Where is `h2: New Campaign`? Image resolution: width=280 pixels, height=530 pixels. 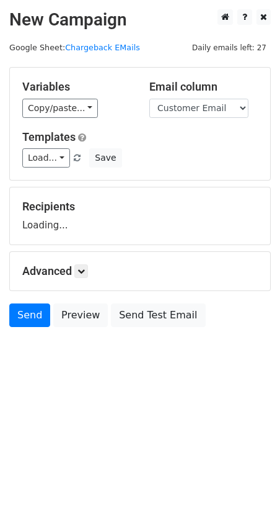
h2: New Campaign is located at coordinates (140, 20).